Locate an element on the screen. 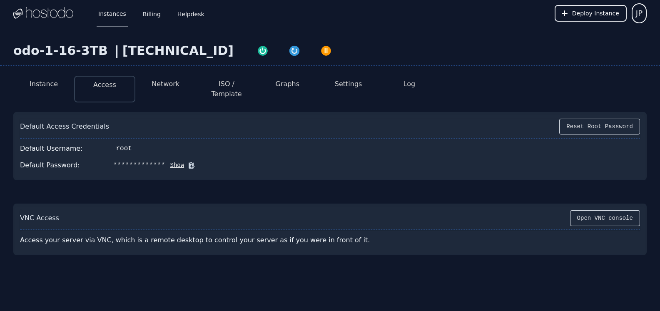  img: Restart is located at coordinates (294, 51).